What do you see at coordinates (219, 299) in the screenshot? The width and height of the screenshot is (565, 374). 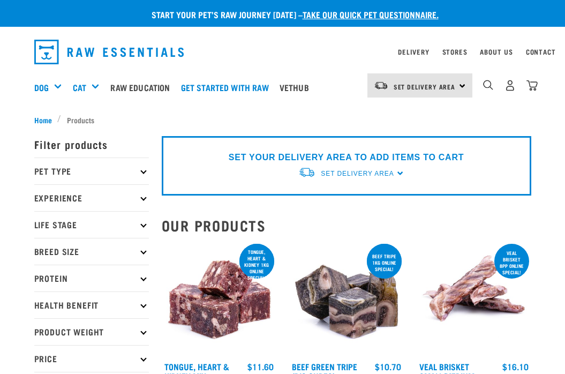 I see `img: 1167 Tongue Heart Kidney Mix 01` at bounding box center [219, 299].